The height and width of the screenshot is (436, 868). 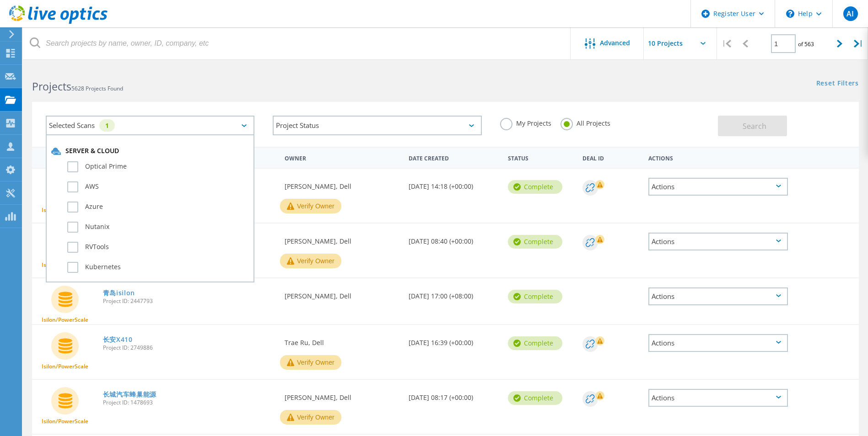 What do you see at coordinates (540, 158) in the screenshot?
I see `div: Status` at bounding box center [540, 158].